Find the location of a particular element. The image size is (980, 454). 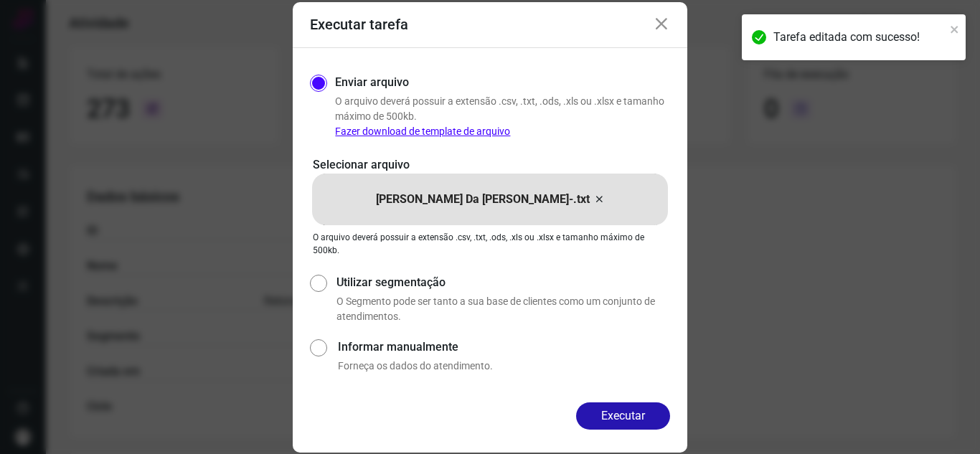

h3: Executar tarefa is located at coordinates (358, 25).